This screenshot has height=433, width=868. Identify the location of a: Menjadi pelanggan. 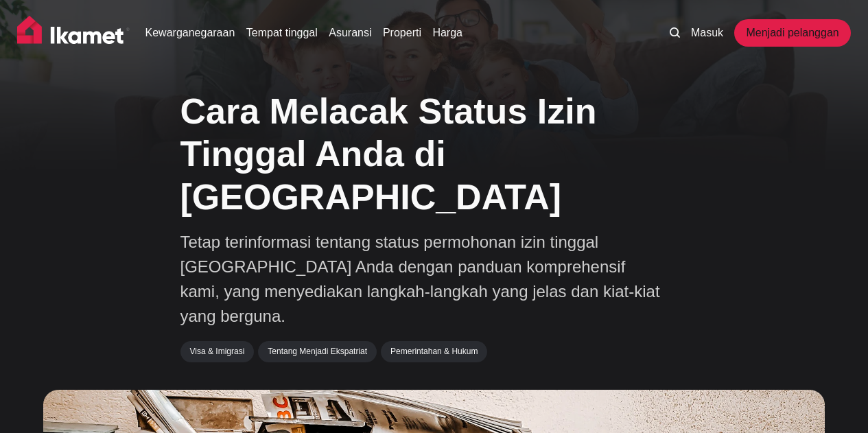
(792, 33).